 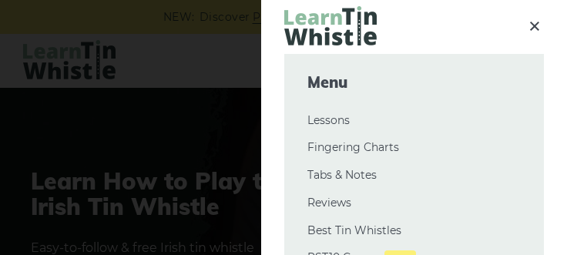 What do you see at coordinates (413, 176) in the screenshot?
I see `a: Tabs & Notes` at bounding box center [413, 176].